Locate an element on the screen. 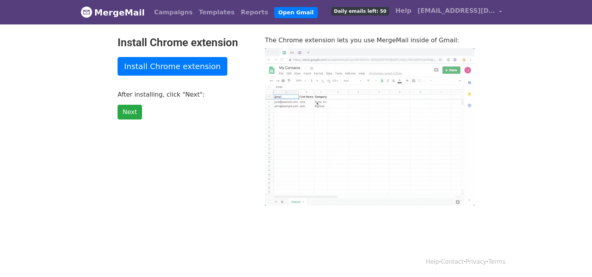  span: Daily emails left: 50 is located at coordinates (360, 11).